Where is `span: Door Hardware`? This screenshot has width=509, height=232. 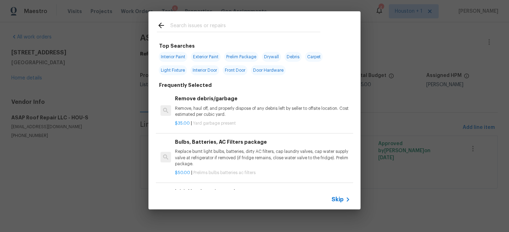 span: Door Hardware is located at coordinates (268, 70).